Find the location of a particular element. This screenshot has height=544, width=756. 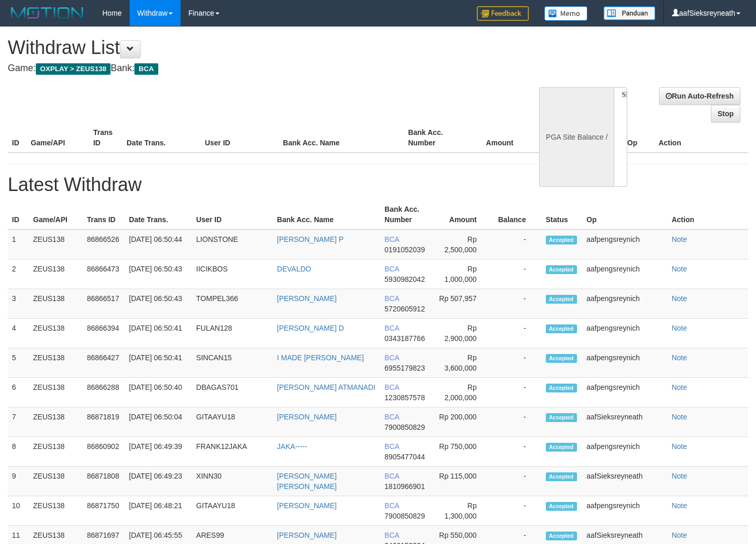

th: Amount is located at coordinates (464, 215).